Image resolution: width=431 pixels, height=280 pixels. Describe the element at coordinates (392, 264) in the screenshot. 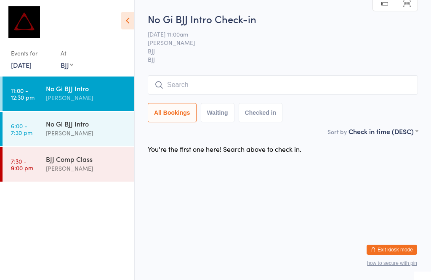

I see `button: how to secure with pin` at that location.